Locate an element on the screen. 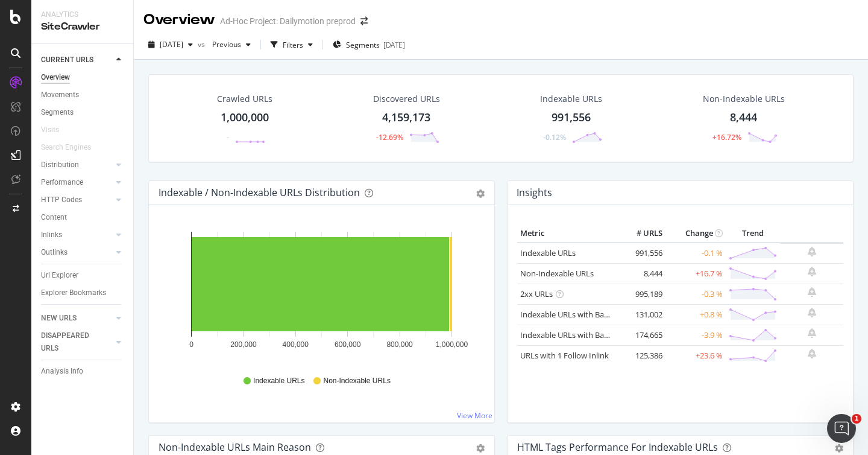  text: 800,000 is located at coordinates (400, 344).